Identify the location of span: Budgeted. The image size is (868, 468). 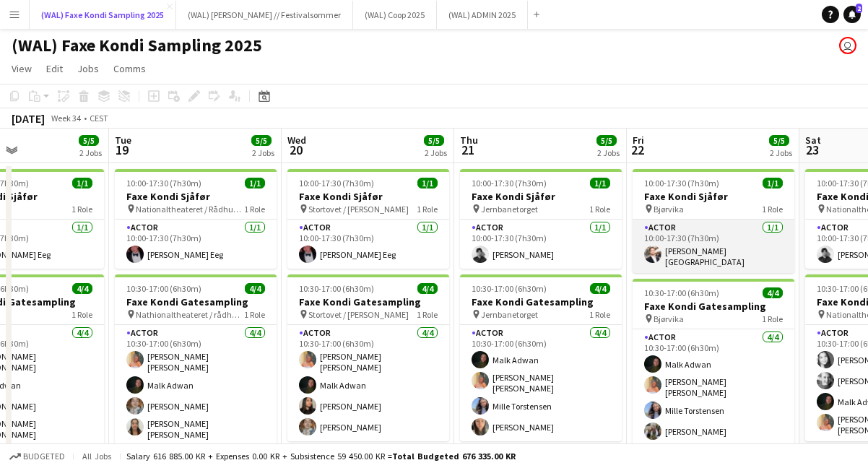
(44, 457).